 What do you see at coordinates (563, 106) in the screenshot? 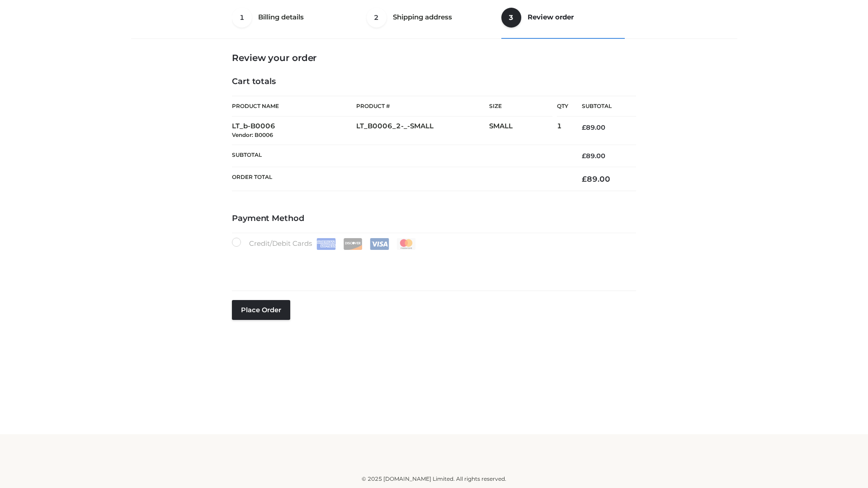
I see `th: Qty` at bounding box center [563, 106].